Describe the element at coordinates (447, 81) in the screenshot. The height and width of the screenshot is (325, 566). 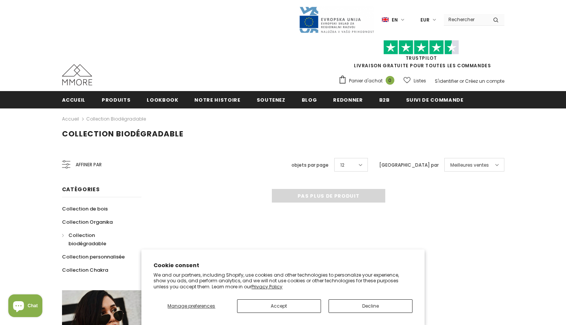
I see `a: S'identifier` at that location.